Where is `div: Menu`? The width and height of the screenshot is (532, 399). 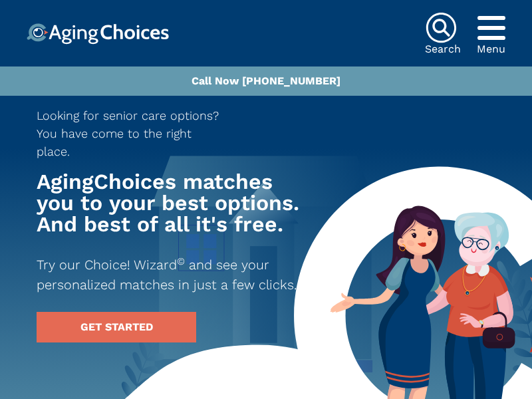 div: Menu is located at coordinates (491, 50).